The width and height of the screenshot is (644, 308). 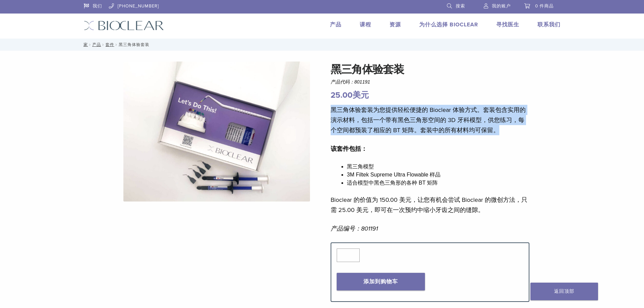 What do you see at coordinates (392, 182) in the screenshot?
I see `font: 适合模型中黑色三角形的各种 BT 矩阵` at bounding box center [392, 182].